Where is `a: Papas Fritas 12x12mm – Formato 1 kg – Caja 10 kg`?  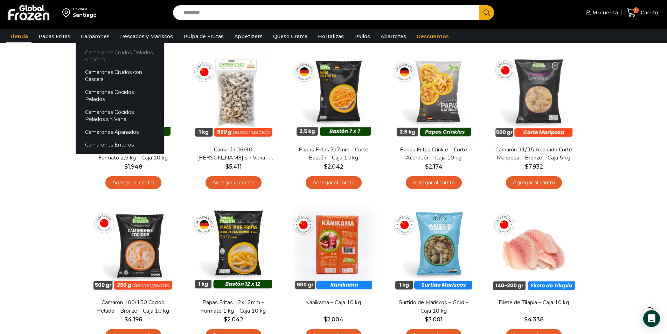
a: Papas Fritas 12x12mm – Formato 1 kg – Caja 10 kg is located at coordinates (233, 306).